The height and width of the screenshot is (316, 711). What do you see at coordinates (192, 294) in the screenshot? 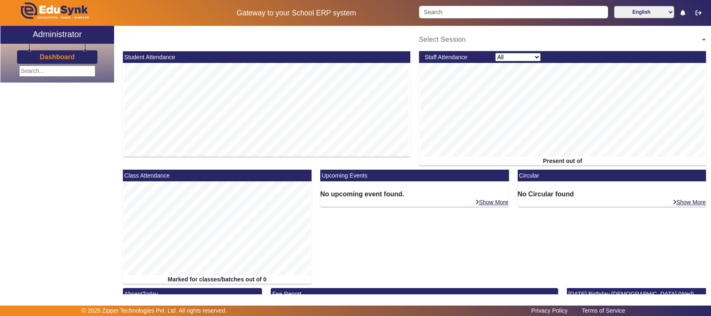
I see `mat-card-header: AbsentToday` at bounding box center [192, 294].